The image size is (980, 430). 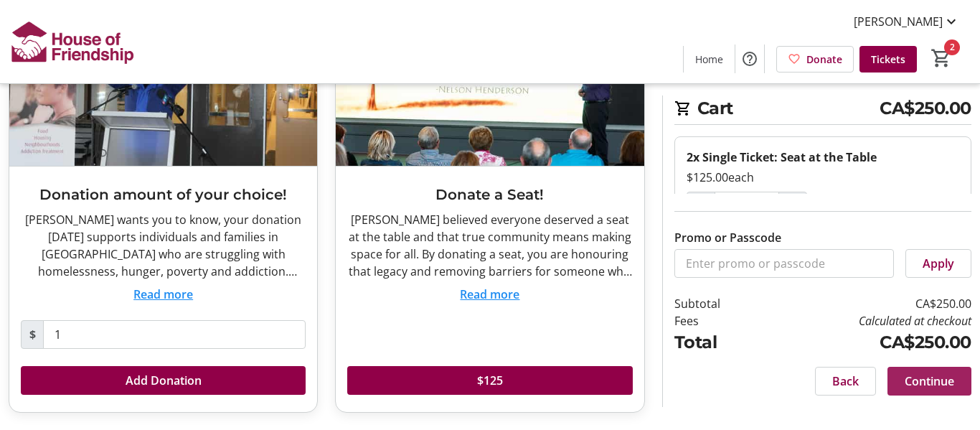 I want to click on input: Enter promo or passcode, so click(x=785, y=264).